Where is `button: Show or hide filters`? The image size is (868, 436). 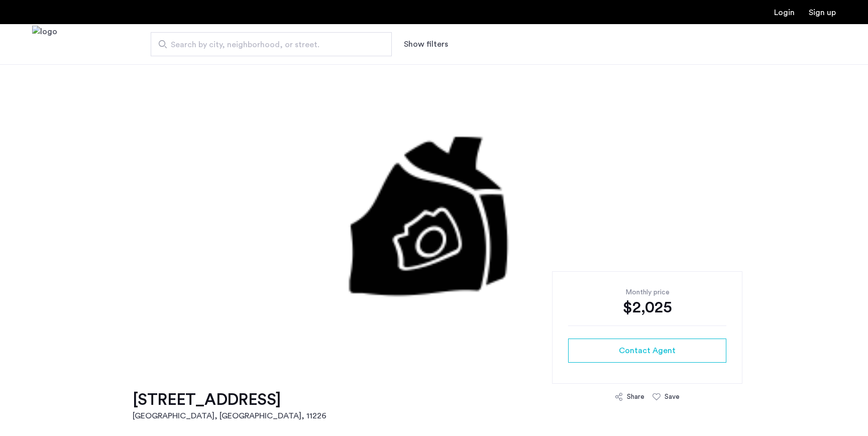
button: Show or hide filters is located at coordinates (426, 44).